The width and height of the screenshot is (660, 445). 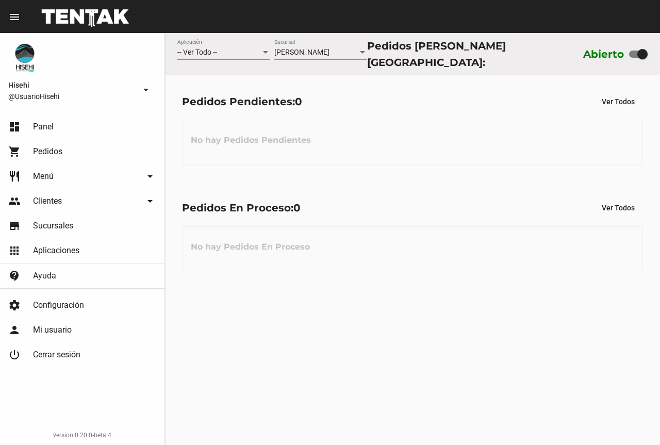 I want to click on span: Hisehi, so click(x=72, y=85).